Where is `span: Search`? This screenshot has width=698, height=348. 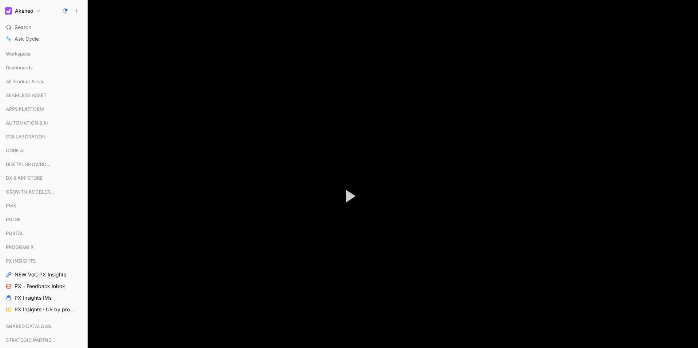
span: Search is located at coordinates (23, 27).